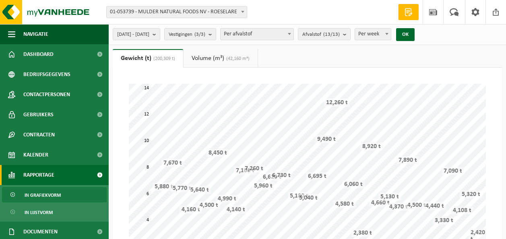 This screenshot has height=239, width=506. I want to click on div: 6,620 t, so click(272, 177).